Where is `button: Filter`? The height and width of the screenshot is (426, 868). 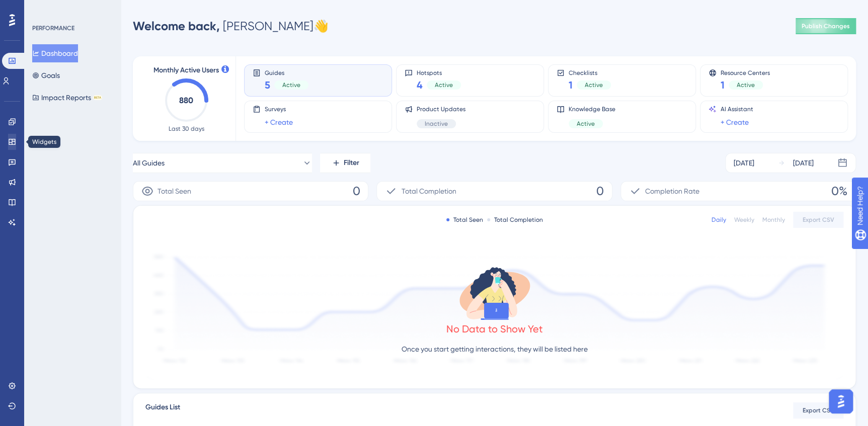
button: Filter is located at coordinates (345, 163).